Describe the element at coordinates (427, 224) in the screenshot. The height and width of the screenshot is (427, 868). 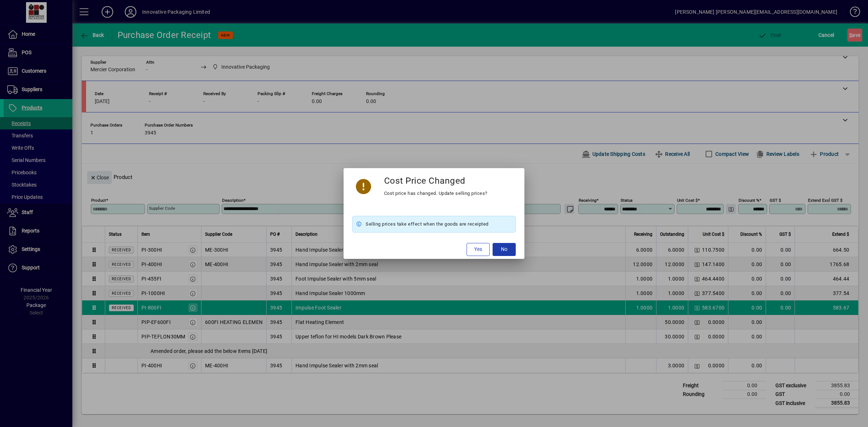
I see `span: Selling prices take effect when the goods are receipted` at that location.